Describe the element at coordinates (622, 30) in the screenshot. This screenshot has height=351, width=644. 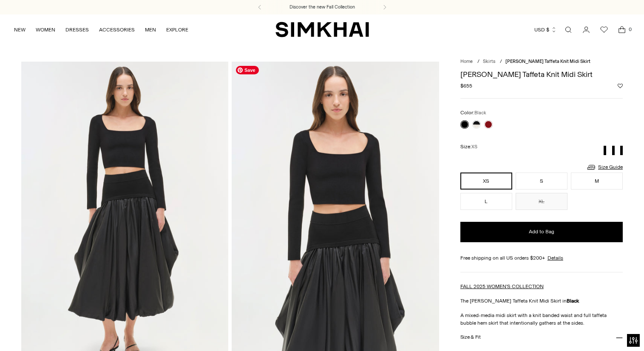
I see `a: Open cart modal` at that location.